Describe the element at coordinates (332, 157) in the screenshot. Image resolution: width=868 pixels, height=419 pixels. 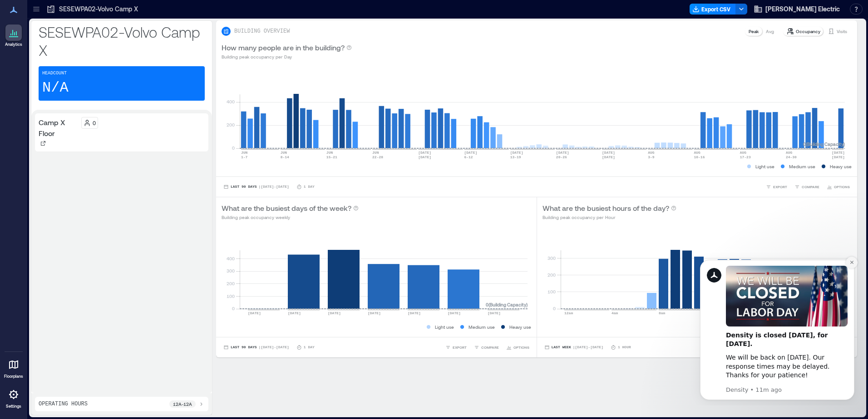
I see `text: 15-21` at that location.